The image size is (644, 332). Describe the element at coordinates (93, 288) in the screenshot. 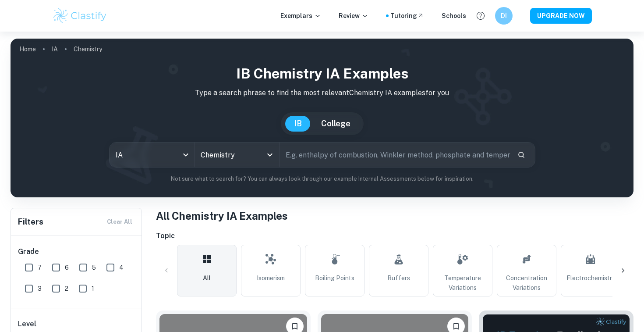

I see `span: 1` at that location.